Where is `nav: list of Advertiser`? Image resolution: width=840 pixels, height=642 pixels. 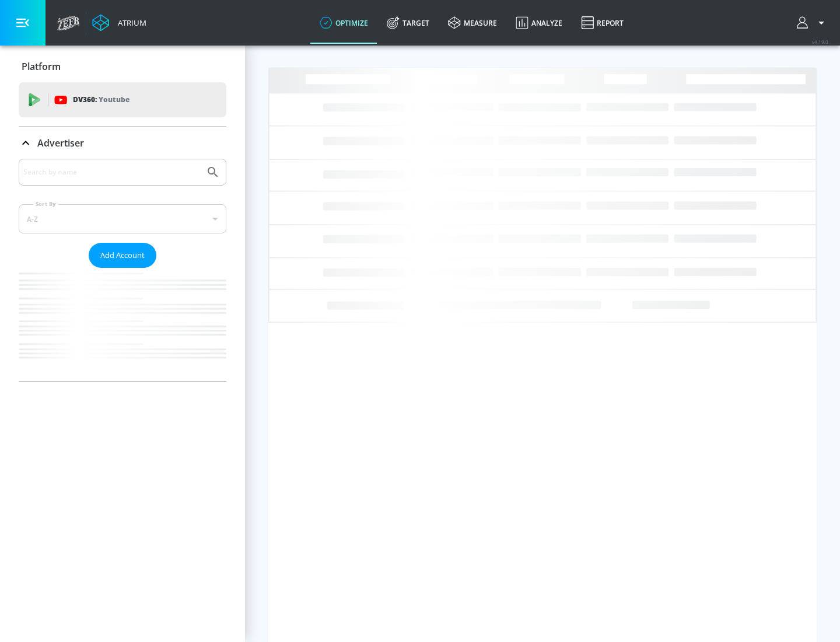 nav: list of Advertiser is located at coordinates (123, 324).